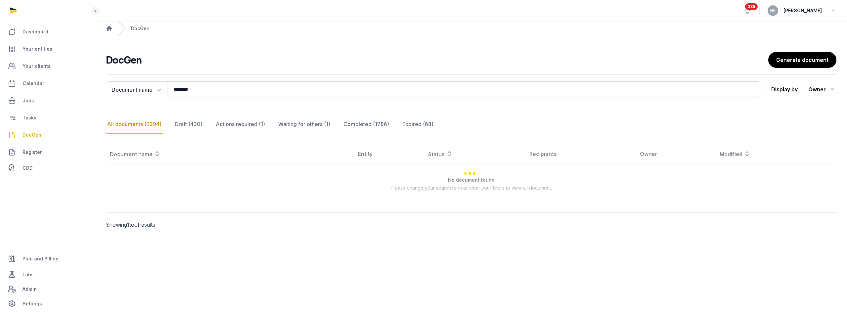 This screenshot has width=847, height=317. Describe the element at coordinates (47, 135) in the screenshot. I see `a: DocGen` at that location.